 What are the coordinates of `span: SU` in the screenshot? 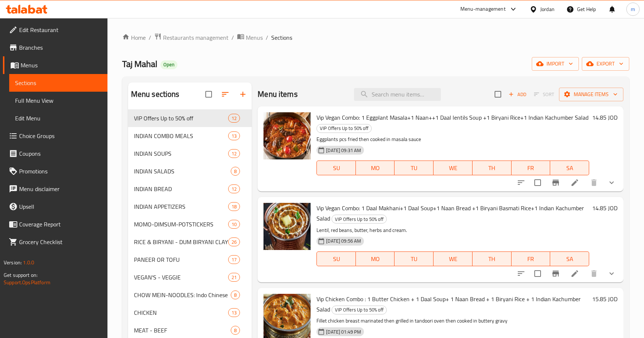 It's located at (336, 259).